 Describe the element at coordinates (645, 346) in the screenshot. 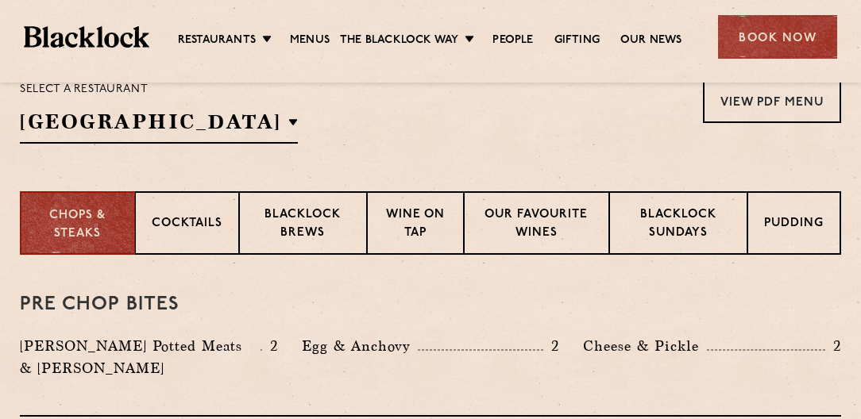

I see `p: Cheese & Pickle` at that location.